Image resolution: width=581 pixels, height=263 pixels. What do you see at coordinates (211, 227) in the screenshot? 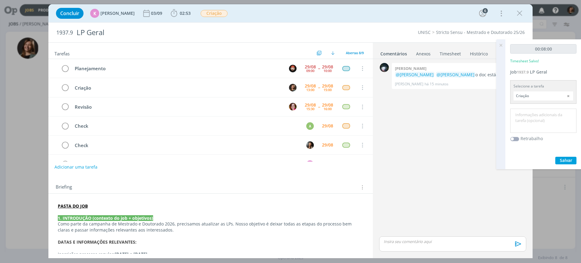
I see `p: Como parte da campanha de Mestrado e Doutorado 2026, precisamos atualizar as LPs. Nosso objetivo ...` at bounding box center [211, 227].